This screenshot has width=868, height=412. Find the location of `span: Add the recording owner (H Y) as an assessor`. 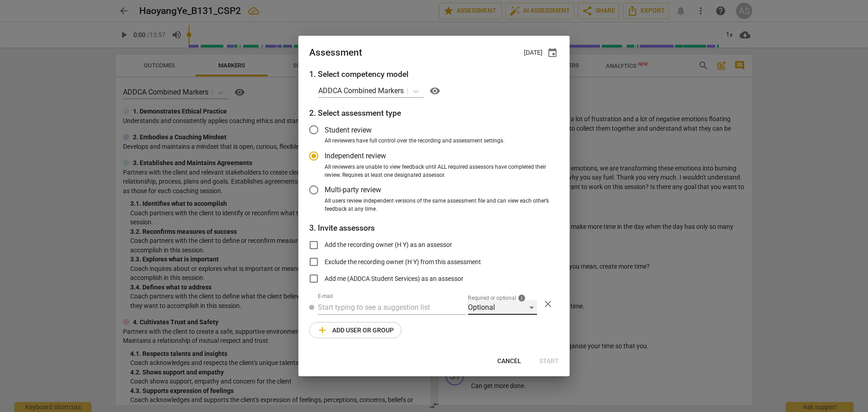

span: Add the recording owner (H Y) as an assessor is located at coordinates (389, 244).